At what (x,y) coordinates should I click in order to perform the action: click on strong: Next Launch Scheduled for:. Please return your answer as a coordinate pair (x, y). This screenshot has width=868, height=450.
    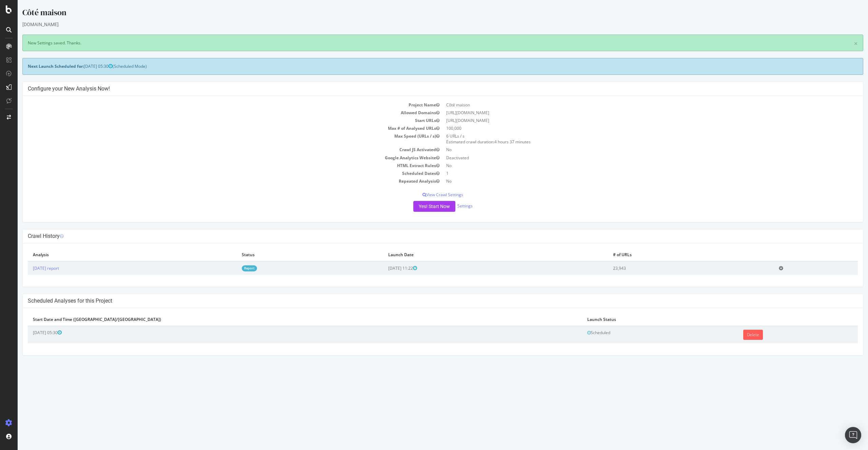
    Looking at the image, I should click on (38, 66).